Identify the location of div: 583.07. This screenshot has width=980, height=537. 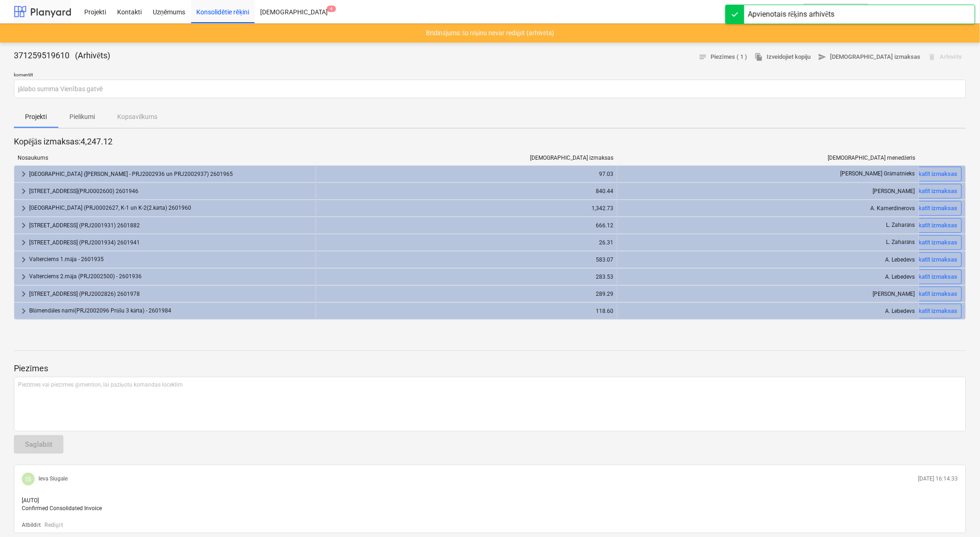
(467, 260).